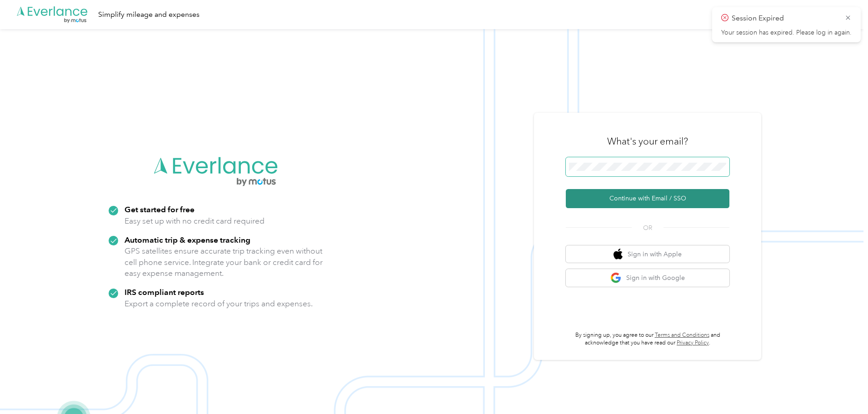 This screenshot has height=414, width=868. Describe the element at coordinates (648, 228) in the screenshot. I see `span: OR` at that location.